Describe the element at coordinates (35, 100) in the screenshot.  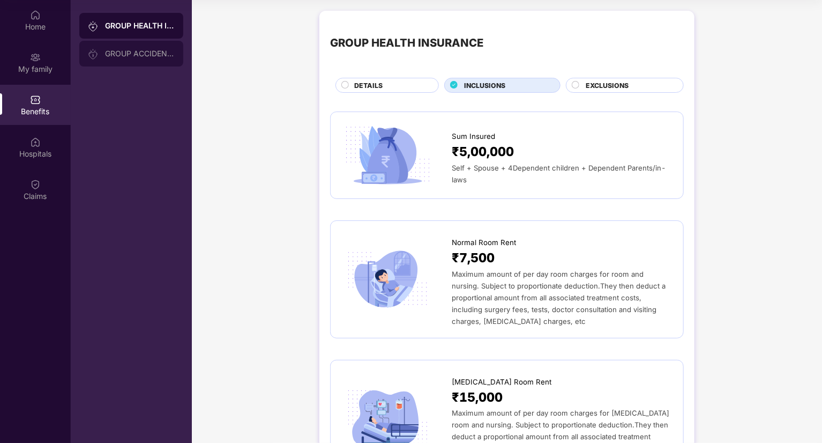
I see `img: svg+xml;base64,PHN2ZyBpZD0iQmVuZWZpdHMiIHhtbG5zPSJodHRwOi8vd3d3LnczLm9yZy8yMDAwL3N2ZyIgd2lkdGg9Ij...` at that location.